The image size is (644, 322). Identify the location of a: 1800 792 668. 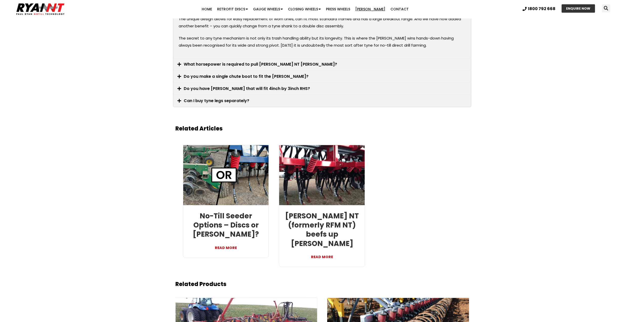
(539, 9).